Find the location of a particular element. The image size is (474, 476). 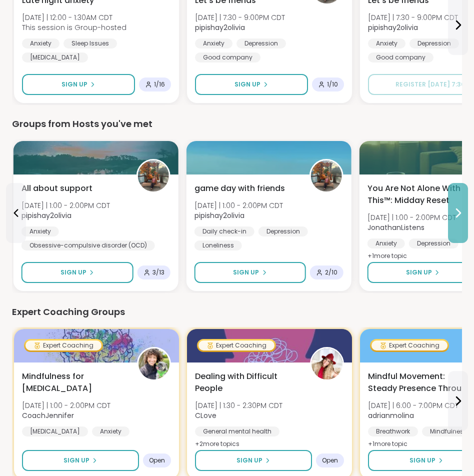

b: CLove is located at coordinates (205, 416).